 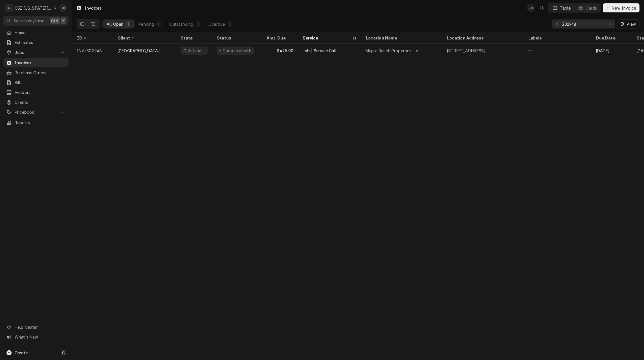 What do you see at coordinates (482, 38) in the screenshot?
I see `div: Location Address` at bounding box center [482, 38].